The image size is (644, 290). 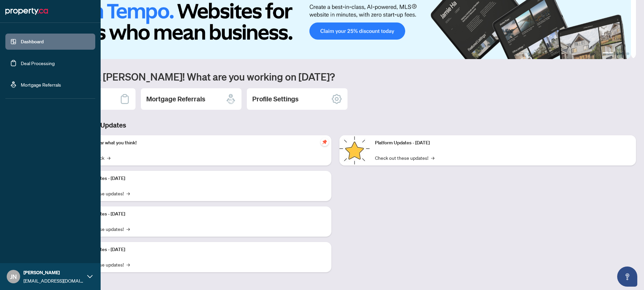 What do you see at coordinates (608, 54) in the screenshot?
I see `button: 1` at bounding box center [608, 54].